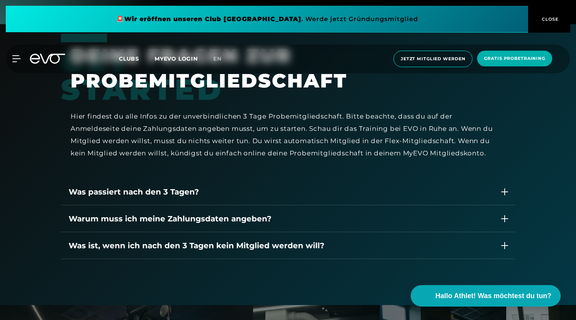 The image size is (576, 320). Describe the element at coordinates (549, 19) in the screenshot. I see `button: CLOSE` at that location.